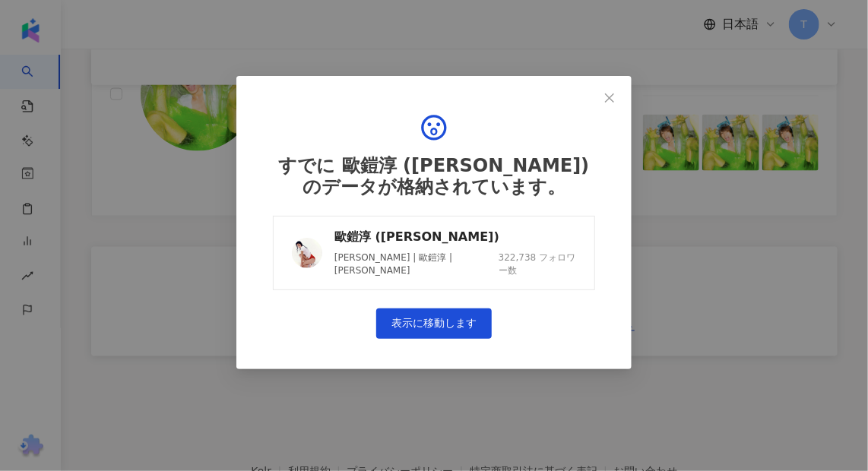  What do you see at coordinates (610, 98) in the screenshot?
I see `button: Close` at bounding box center [610, 98].